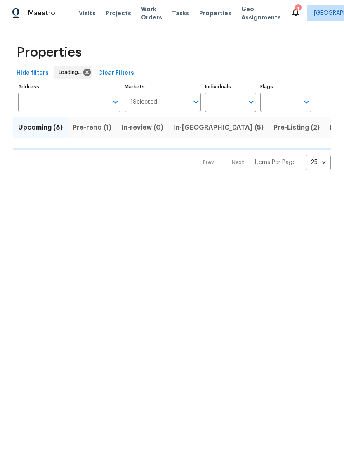  Describe the element at coordinates (72, 72) in the screenshot. I see `span: Loading...` at that location.